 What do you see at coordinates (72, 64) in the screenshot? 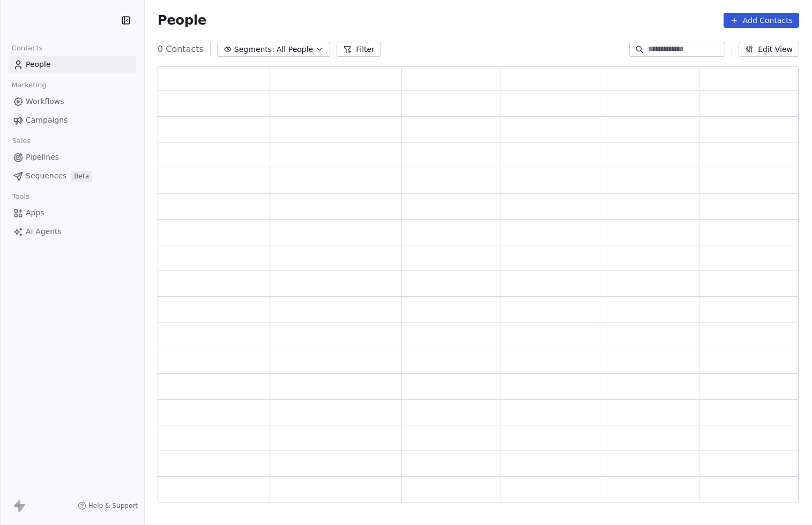
I see `a: People` at bounding box center [72, 64].